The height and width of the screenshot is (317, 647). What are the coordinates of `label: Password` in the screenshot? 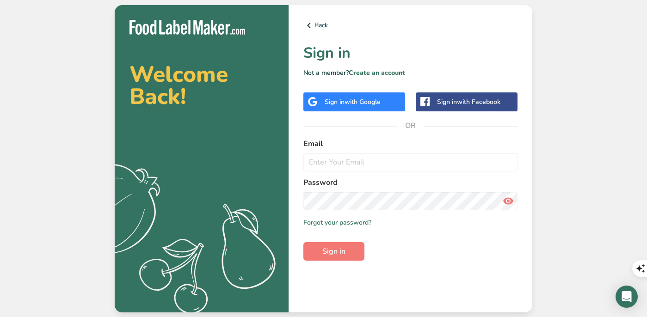 It's located at (410, 183).